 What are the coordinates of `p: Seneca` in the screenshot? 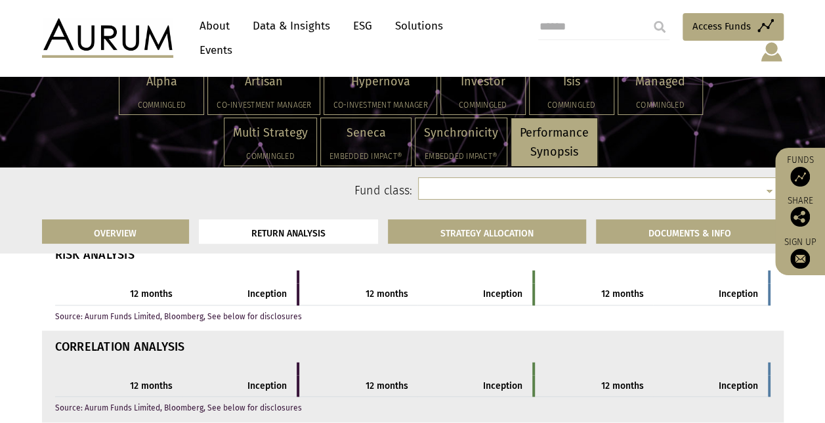 It's located at (366, 133).